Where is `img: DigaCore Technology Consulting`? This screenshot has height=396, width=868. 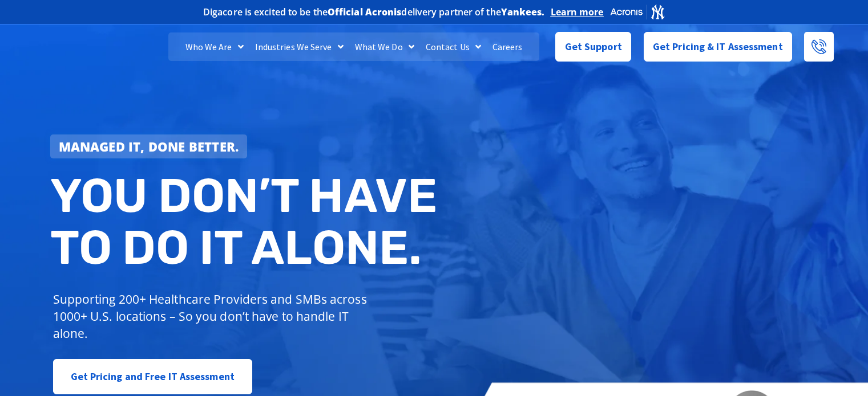
img: DigaCore Technology Consulting is located at coordinates (73, 47).